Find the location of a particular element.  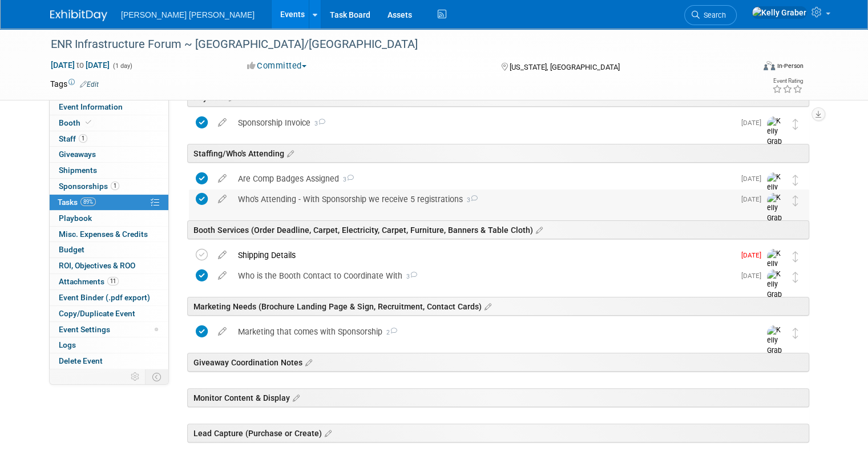

span: to is located at coordinates (80, 65).